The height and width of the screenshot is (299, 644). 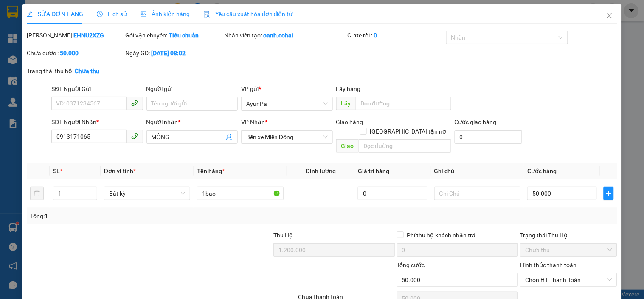 I want to click on input: Cước giao hàng, so click(x=489, y=137).